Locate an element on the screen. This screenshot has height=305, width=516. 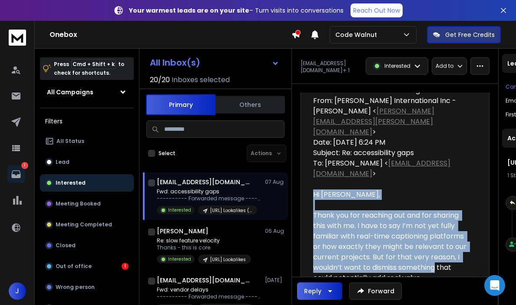
label: Select is located at coordinates (167, 153).